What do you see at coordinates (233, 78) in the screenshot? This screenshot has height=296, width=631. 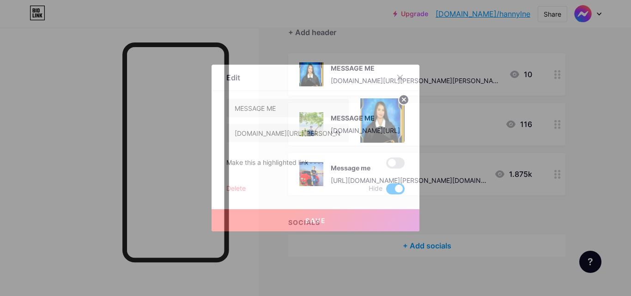 I see `div: Edit` at bounding box center [233, 78].